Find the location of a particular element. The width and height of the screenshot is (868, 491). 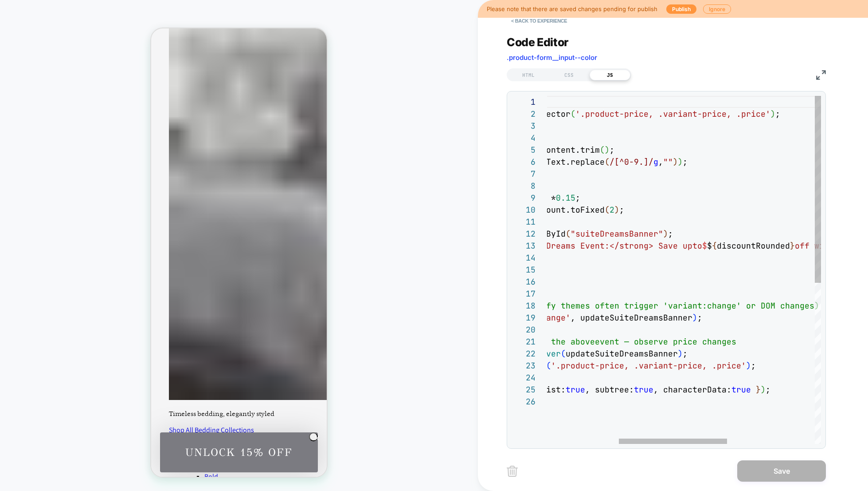

button: Save is located at coordinates (781, 470).